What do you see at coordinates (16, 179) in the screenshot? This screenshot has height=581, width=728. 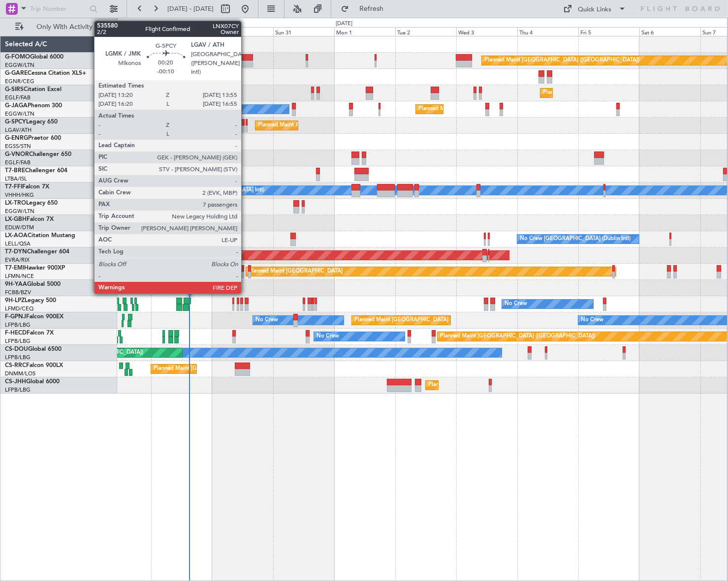 I see `a: LTBA/ISL` at bounding box center [16, 179].